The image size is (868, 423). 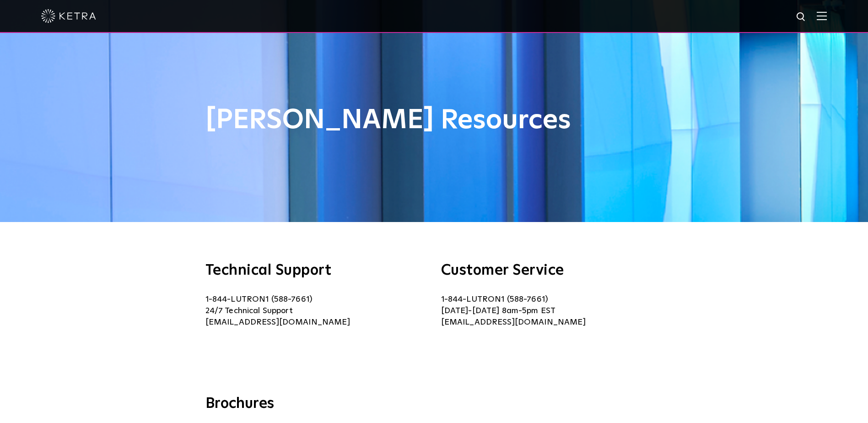 What do you see at coordinates (552, 271) in the screenshot?
I see `h3: Customer Service` at bounding box center [552, 271].